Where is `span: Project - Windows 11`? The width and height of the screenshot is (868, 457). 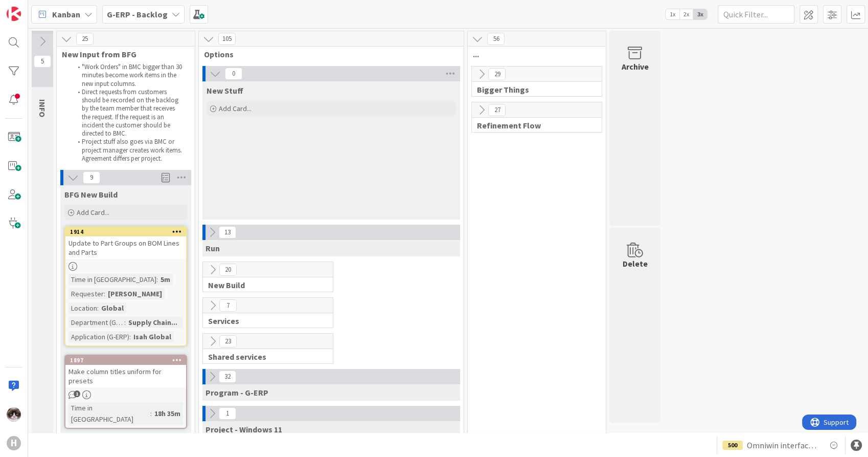
span: Project - Windows 11 is located at coordinates (244, 429).